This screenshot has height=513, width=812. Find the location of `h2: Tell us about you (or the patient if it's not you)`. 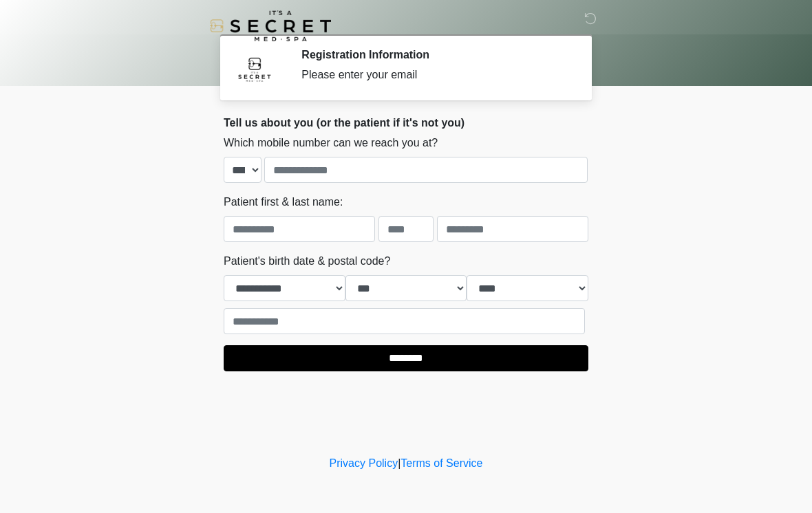

h2: Tell us about you (or the patient if it's not you) is located at coordinates (406, 122).